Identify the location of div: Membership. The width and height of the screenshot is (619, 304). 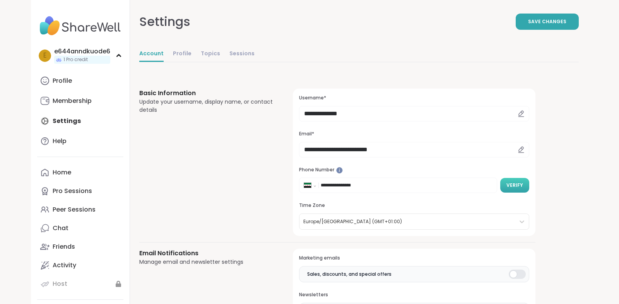
(72, 101).